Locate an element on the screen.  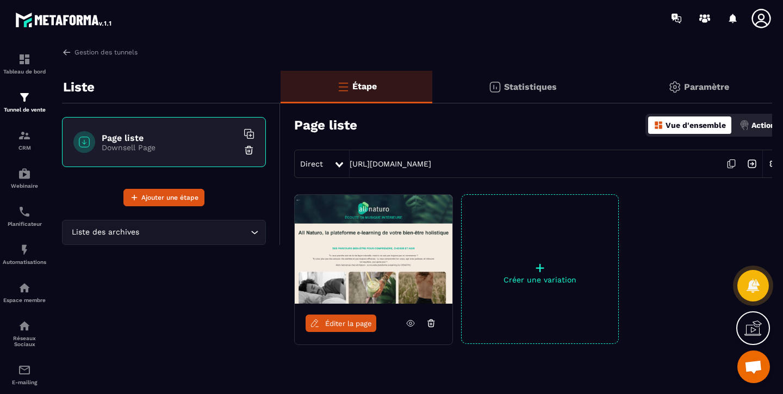
img: scheduler is located at coordinates (24, 211).